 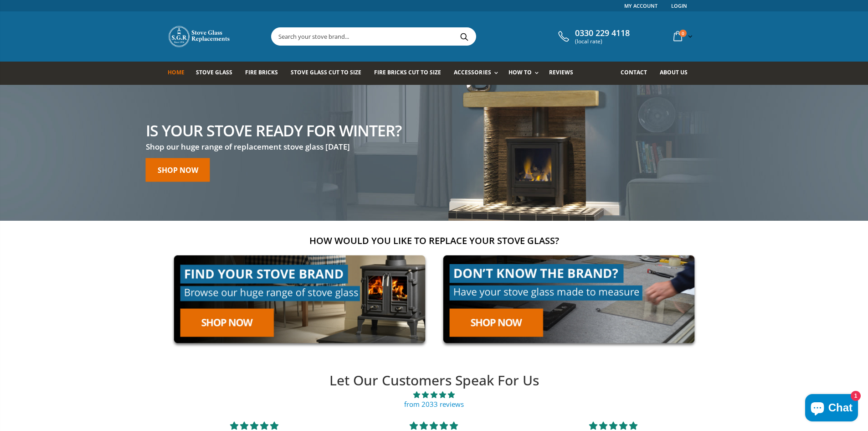 What do you see at coordinates (602, 42) in the screenshot?
I see `span: (local rate)` at bounding box center [602, 42].